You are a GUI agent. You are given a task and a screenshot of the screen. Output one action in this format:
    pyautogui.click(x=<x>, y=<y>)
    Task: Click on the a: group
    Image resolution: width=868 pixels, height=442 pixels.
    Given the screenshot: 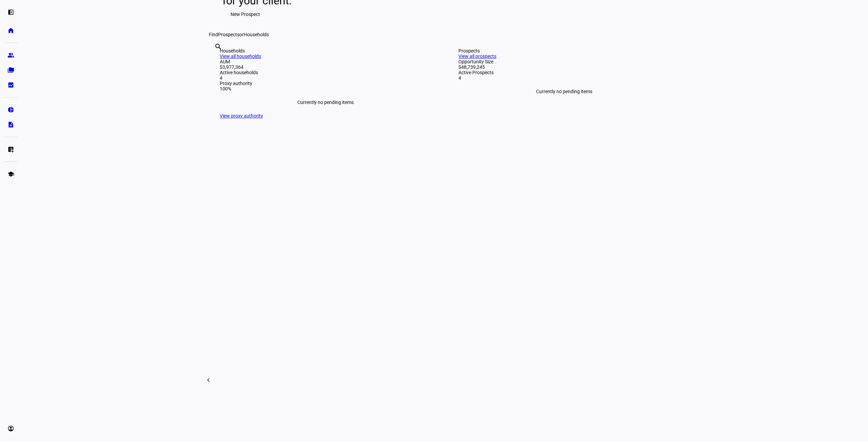 What is the action you would take?
    pyautogui.click(x=11, y=55)
    